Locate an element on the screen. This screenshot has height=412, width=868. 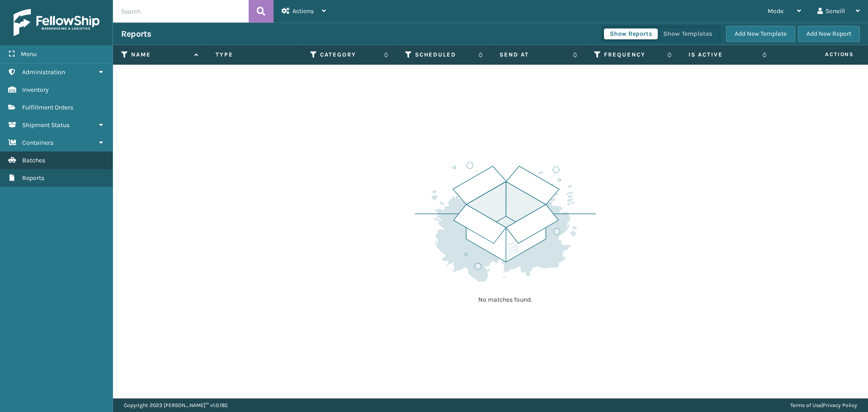
button: Show Templates is located at coordinates (687, 34).